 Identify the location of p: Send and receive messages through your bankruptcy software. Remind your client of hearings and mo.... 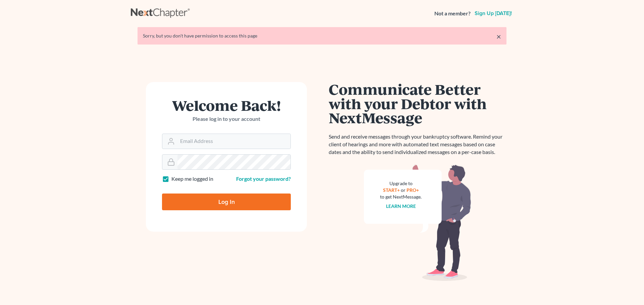
(418, 144).